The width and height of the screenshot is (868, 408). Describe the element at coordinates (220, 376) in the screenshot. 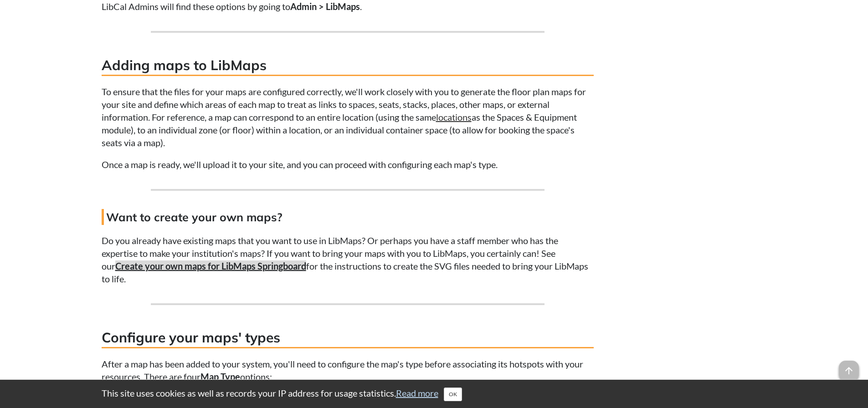

I see `strong: Map Type` at that location.